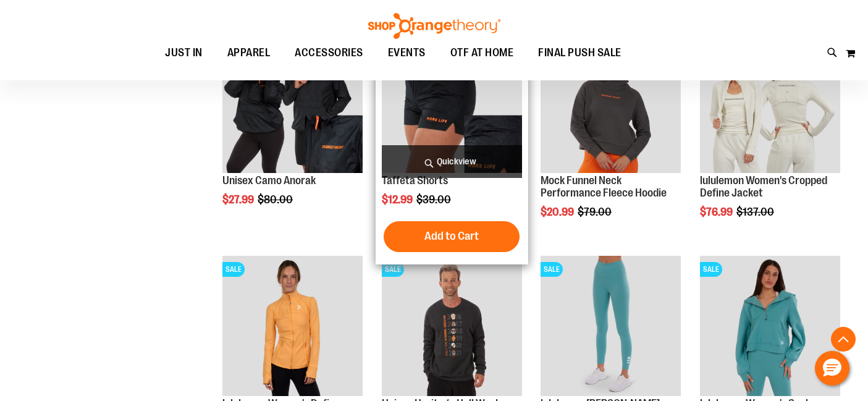  I want to click on a: Product image for Mock Funnel Neck Performance Fleece HoodieSALE, so click(610, 103).